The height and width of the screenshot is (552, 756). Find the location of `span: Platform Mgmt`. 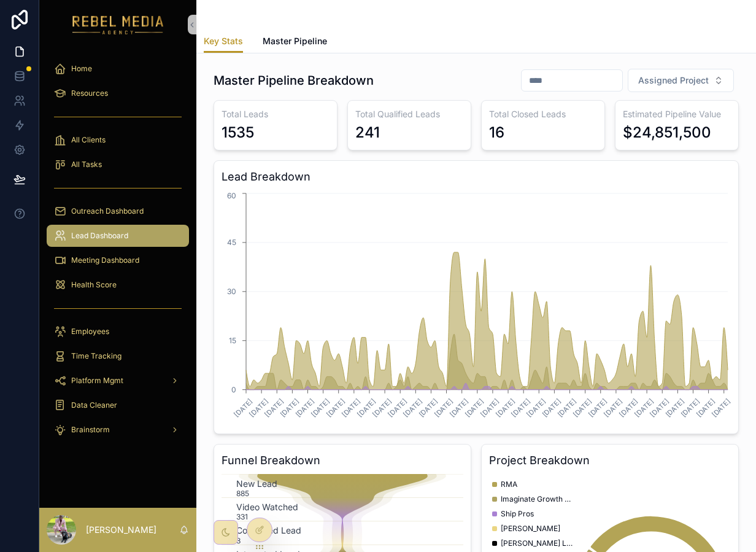

span: Platform Mgmt is located at coordinates (97, 381).